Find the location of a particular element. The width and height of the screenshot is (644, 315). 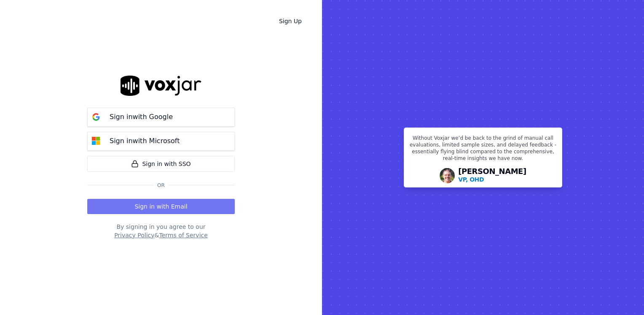

a: Sign in with SSO is located at coordinates (161, 163).